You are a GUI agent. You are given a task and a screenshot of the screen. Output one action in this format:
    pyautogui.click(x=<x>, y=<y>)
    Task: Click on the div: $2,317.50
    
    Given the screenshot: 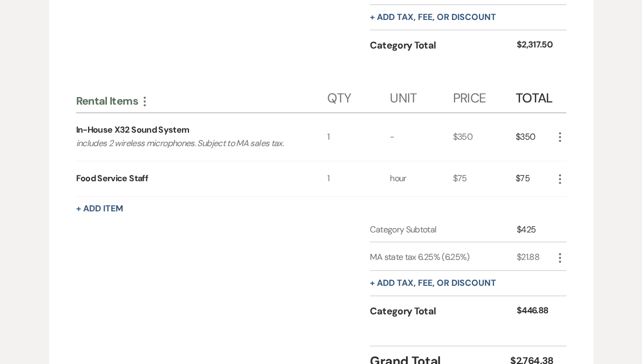 What is the action you would take?
    pyautogui.click(x=535, y=45)
    